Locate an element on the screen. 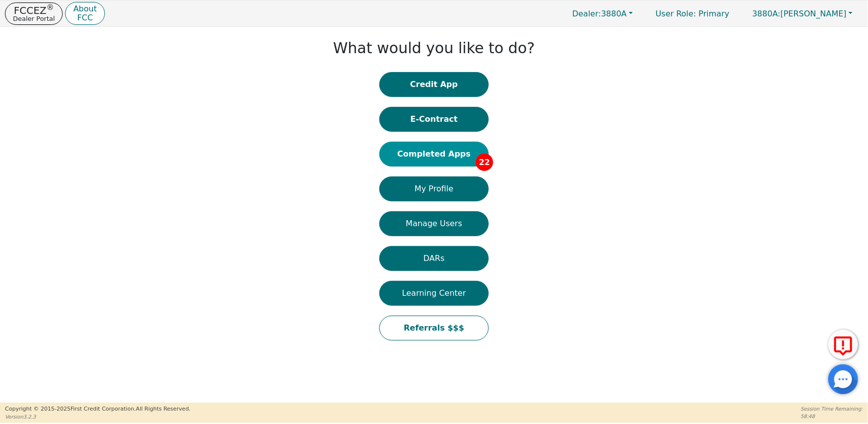  p: Copyright © 2015- 2025 First Credit Corporation. is located at coordinates (98, 409).